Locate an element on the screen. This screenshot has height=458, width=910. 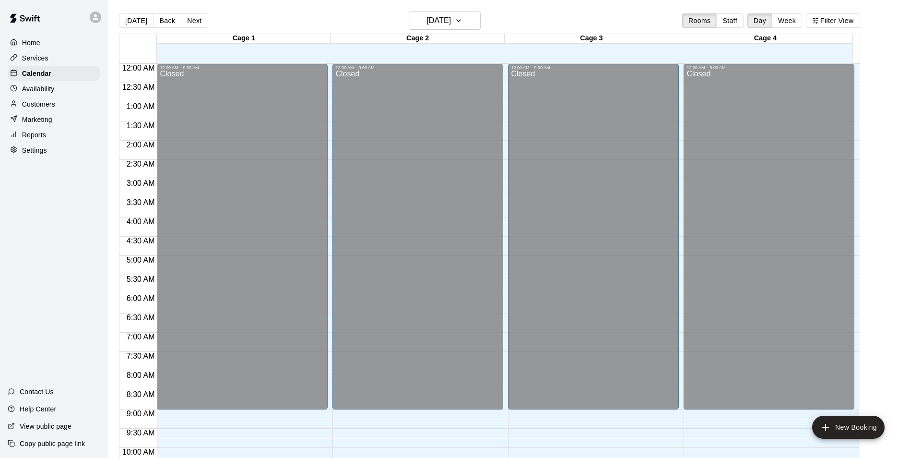
div: Cage 3 is located at coordinates (592, 38).